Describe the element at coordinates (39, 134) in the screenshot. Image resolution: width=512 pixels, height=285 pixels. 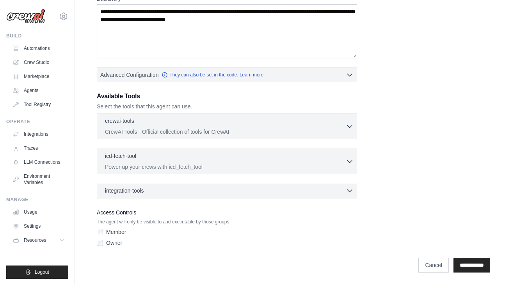
I see `a: Integrations` at that location.